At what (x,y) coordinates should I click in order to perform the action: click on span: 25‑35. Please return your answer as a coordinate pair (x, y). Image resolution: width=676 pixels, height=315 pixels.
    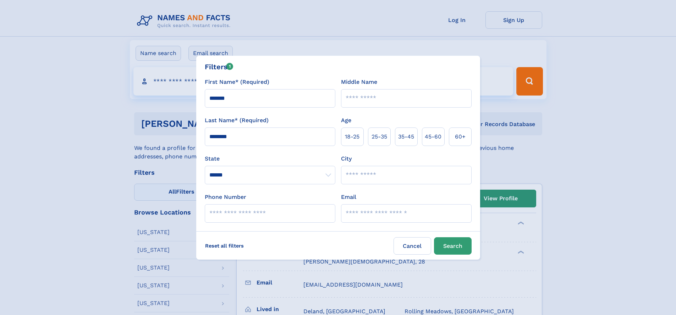
    Looking at the image, I should click on (379, 137).